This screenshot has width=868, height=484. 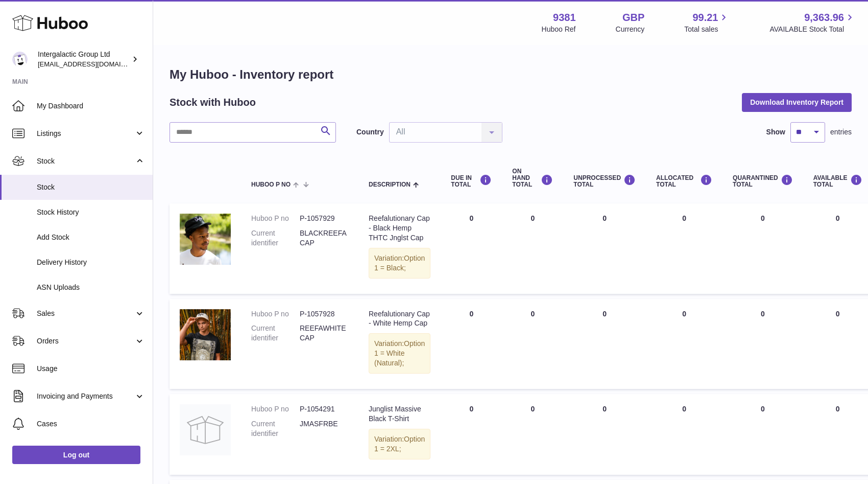 What do you see at coordinates (812, 29) in the screenshot?
I see `span: AVAILABLE Stock Total` at bounding box center [812, 29].